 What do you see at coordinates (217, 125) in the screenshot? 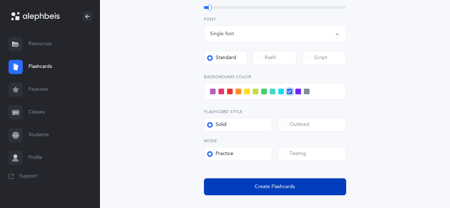
I see `div: Solid` at bounding box center [217, 125].